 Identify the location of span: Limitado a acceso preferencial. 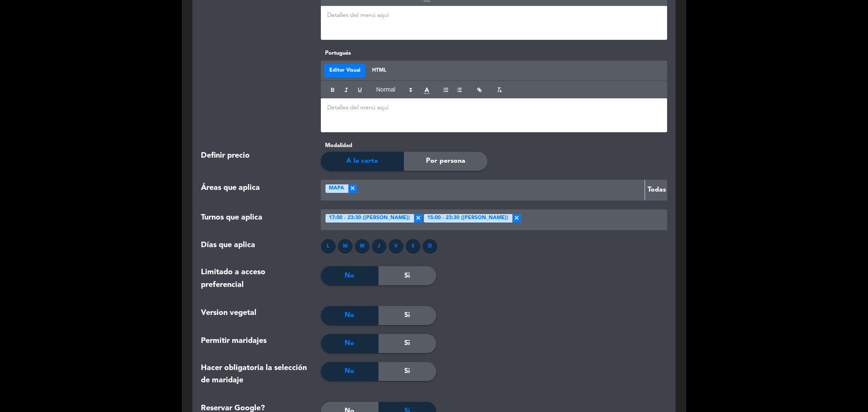
(255, 279).